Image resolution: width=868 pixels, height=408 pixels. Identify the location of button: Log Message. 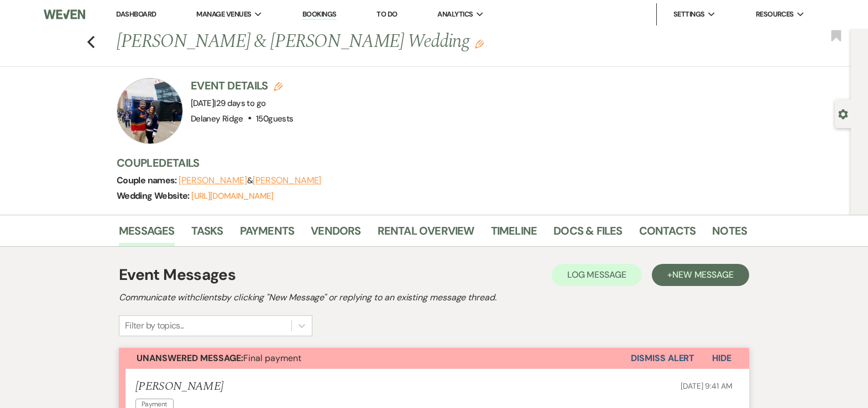
(596, 275).